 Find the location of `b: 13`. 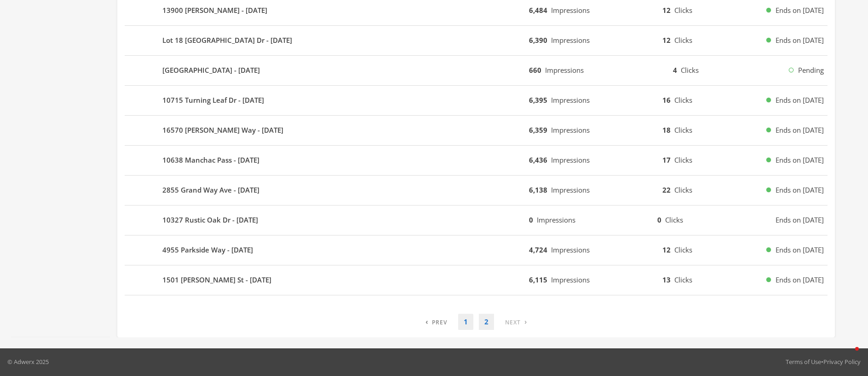

b: 13 is located at coordinates (667, 280).